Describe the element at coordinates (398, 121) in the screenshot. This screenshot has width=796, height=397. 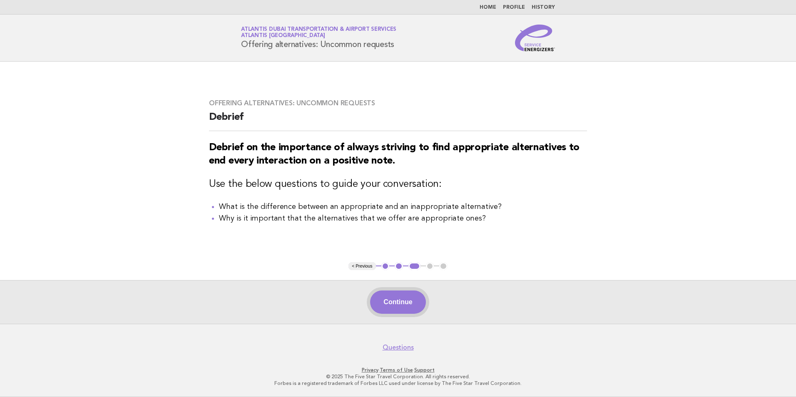
I see `h2: Debrief` at that location.